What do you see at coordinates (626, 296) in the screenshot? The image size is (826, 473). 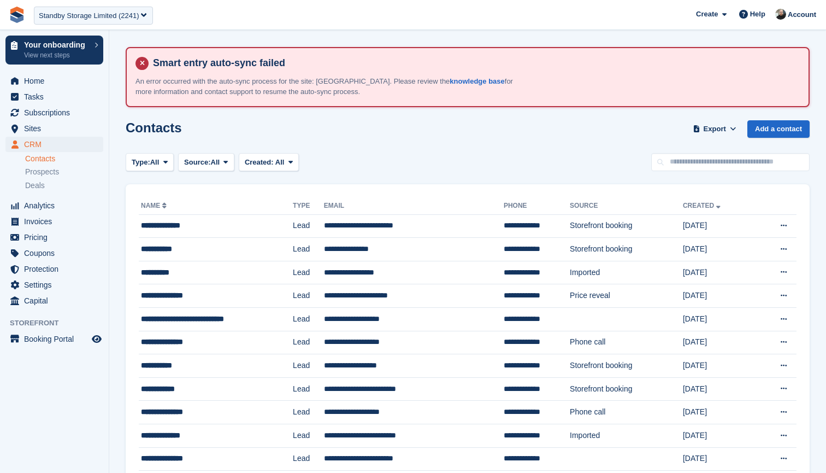 I see `td: Price reveal` at bounding box center [626, 296].